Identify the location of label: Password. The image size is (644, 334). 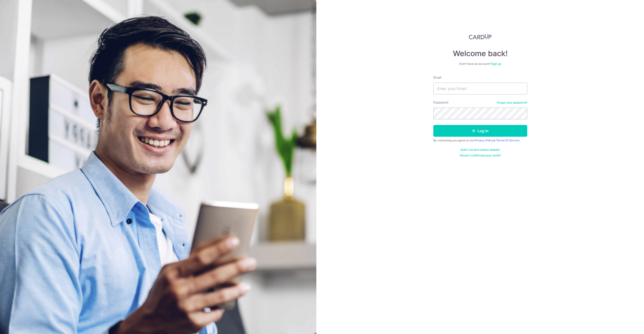
(441, 102).